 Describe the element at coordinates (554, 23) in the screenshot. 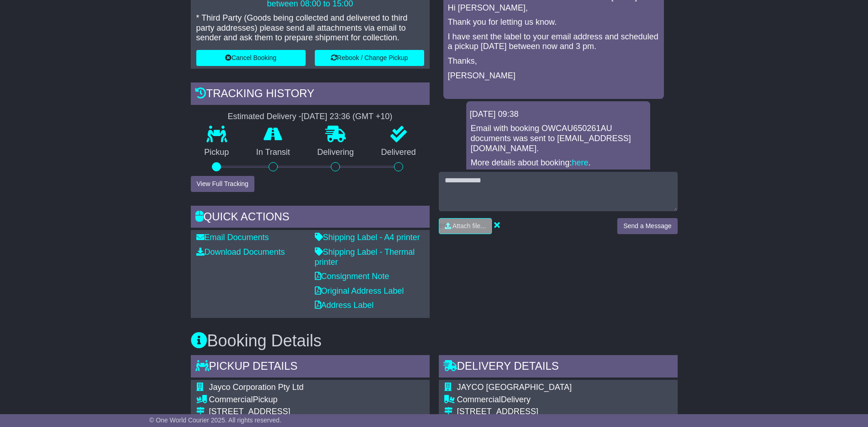

I see `p: Thank you for letting us know.` at that location.